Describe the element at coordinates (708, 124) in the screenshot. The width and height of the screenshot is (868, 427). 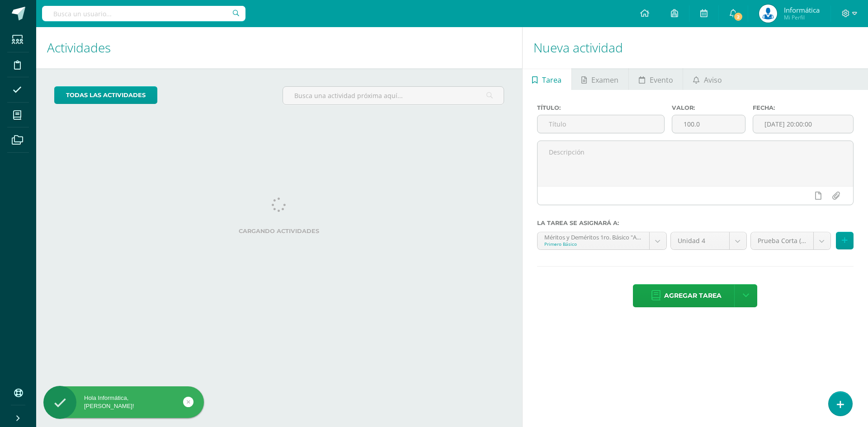
I see `input: Puntos máximos` at that location.